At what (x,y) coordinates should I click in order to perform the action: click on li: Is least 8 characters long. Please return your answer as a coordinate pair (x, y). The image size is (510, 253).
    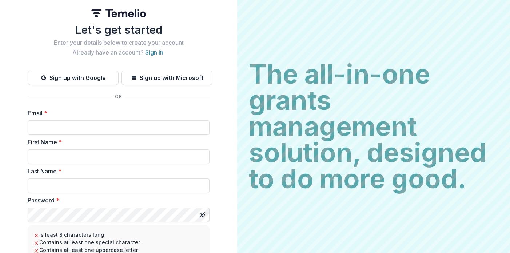
    Looking at the image, I should click on (119, 235).